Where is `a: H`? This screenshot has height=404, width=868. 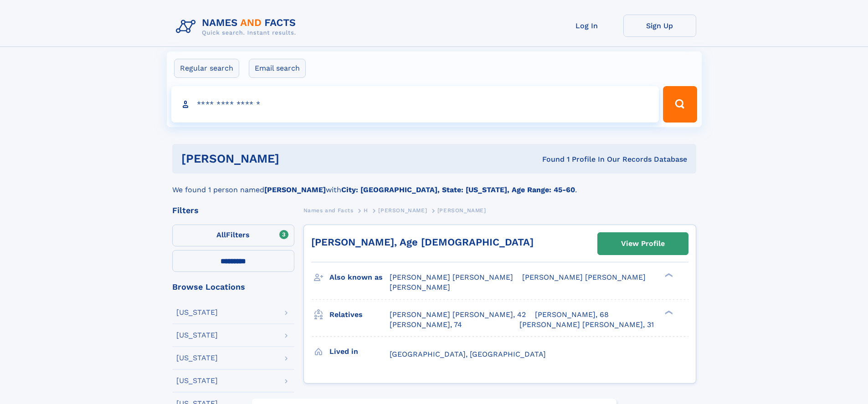 a: H is located at coordinates (366, 210).